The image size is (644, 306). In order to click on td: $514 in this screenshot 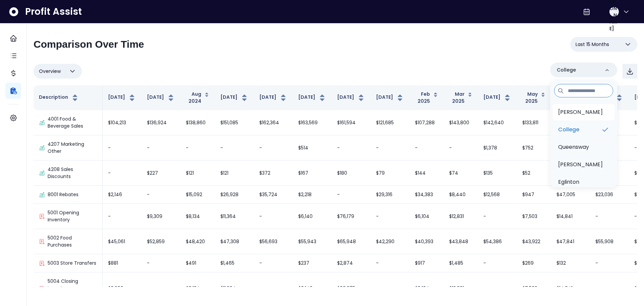, I will do `click(313, 148)`.